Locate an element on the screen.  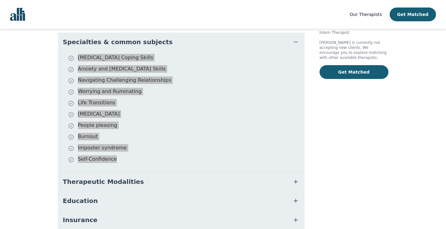
li: Burnout is located at coordinates (185, 137).